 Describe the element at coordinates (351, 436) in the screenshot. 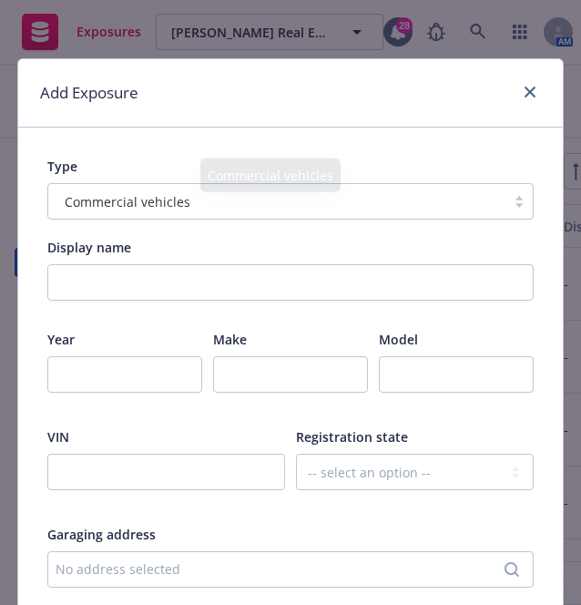

I see `span: Registration state` at that location.